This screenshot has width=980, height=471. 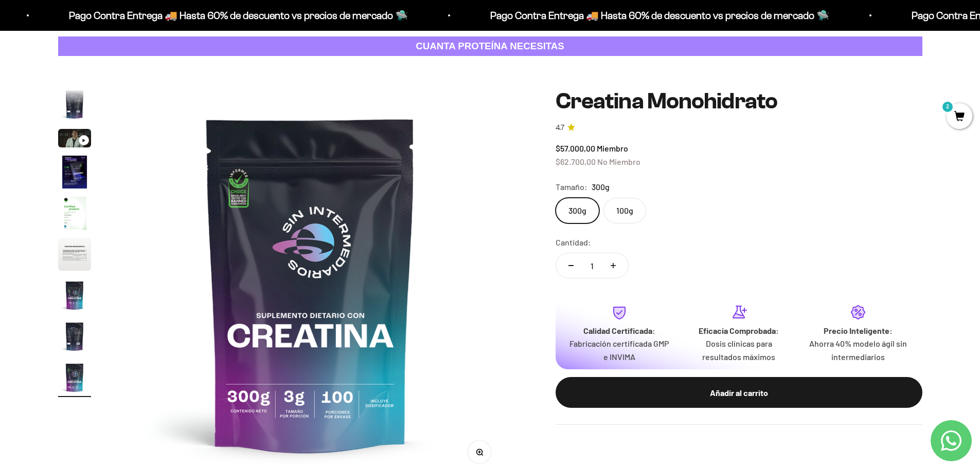 What do you see at coordinates (612, 148) in the screenshot?
I see `span: Miembro` at bounding box center [612, 148].